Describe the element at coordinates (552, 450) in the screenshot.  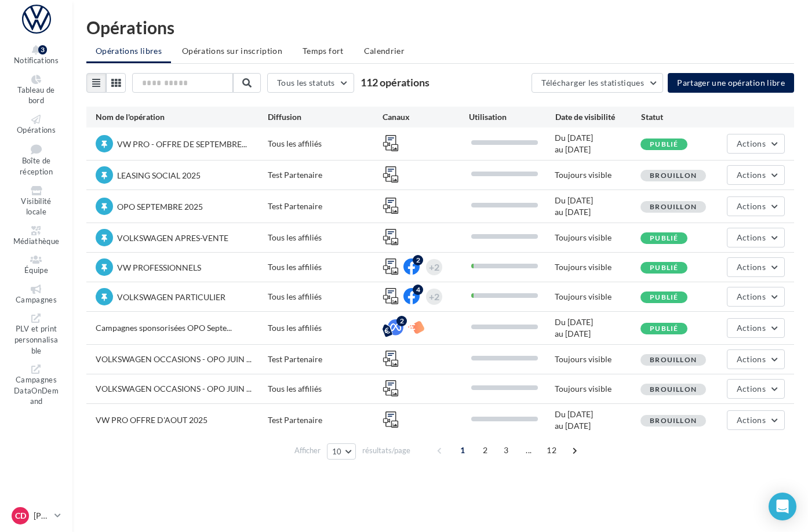
I see `span: 12` at that location.